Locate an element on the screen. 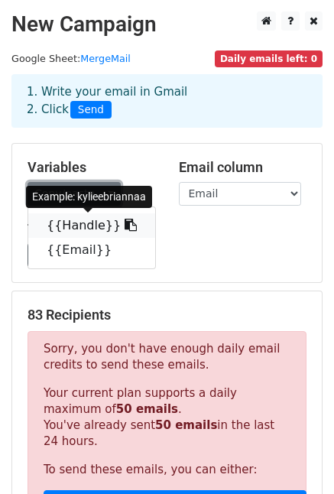 Image resolution: width=334 pixels, height=494 pixels. a: Daily emails left: 0 is located at coordinates (268, 58).